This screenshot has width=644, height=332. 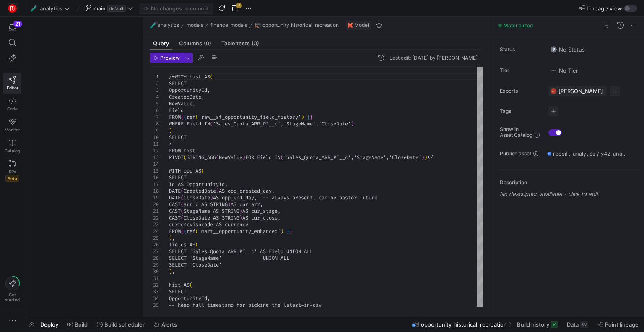 What do you see at coordinates (51, 8) in the screenshot?
I see `span: analytics` at bounding box center [51, 8].